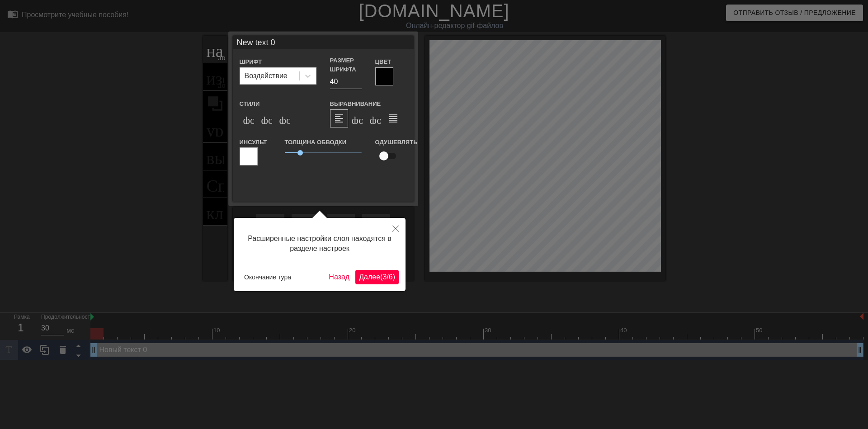 The width and height of the screenshot is (868, 429). What do you see at coordinates (377, 277) in the screenshot?
I see `button: Далее` at bounding box center [377, 277].